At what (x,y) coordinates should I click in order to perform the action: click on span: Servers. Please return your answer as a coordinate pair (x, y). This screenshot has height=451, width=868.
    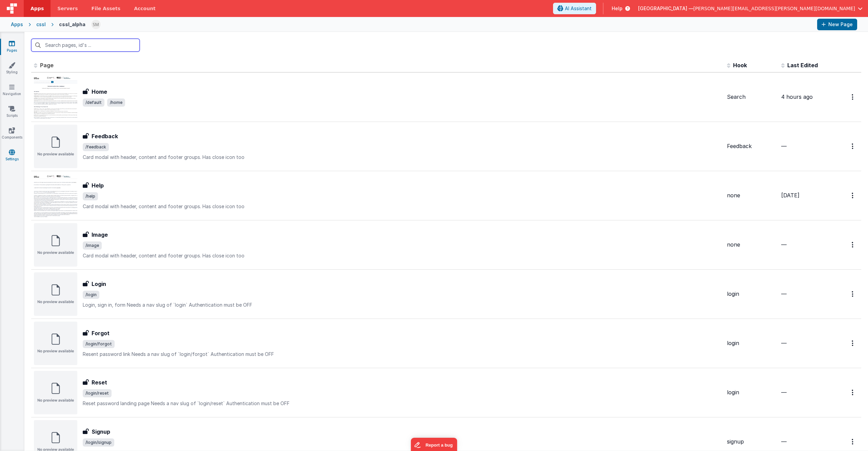
    Looking at the image, I should click on (68, 8).